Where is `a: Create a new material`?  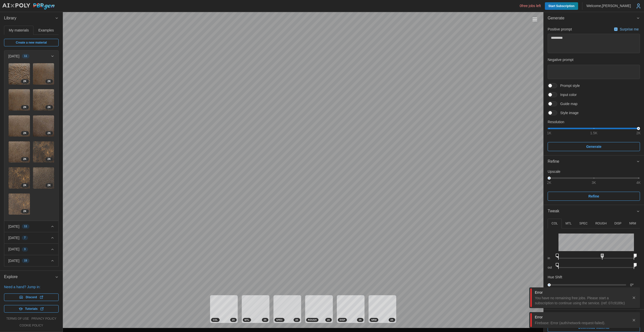
a: Create a new material is located at coordinates (31, 42).